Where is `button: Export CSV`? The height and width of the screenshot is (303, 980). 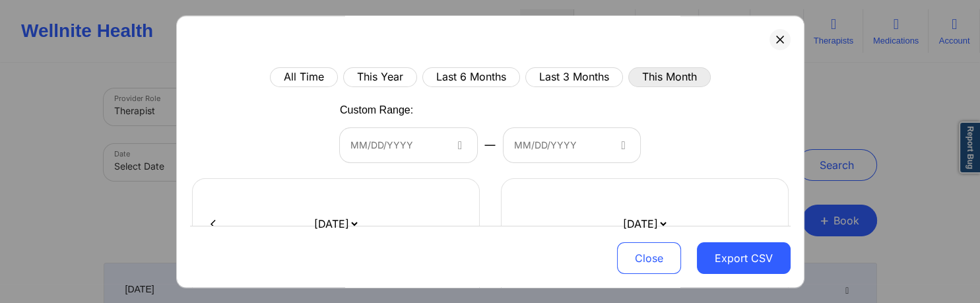 button: Export CSV is located at coordinates (744, 257).